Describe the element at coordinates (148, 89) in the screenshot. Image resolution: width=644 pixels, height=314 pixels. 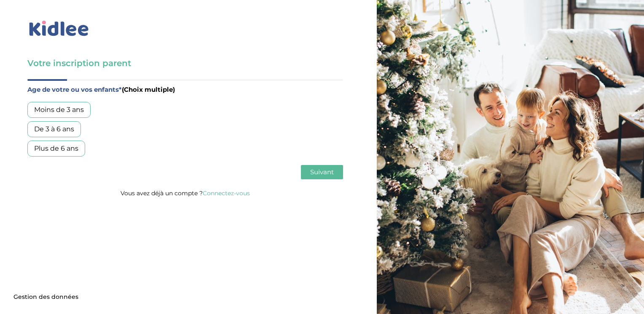
I see `span: (Choix multiple)` at that location.